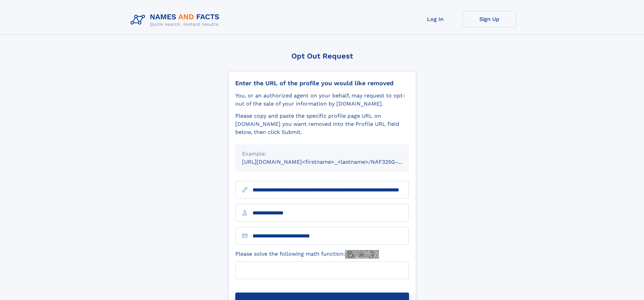 Image resolution: width=644 pixels, height=300 pixels. I want to click on label: Please solve the following math function:, so click(307, 254).